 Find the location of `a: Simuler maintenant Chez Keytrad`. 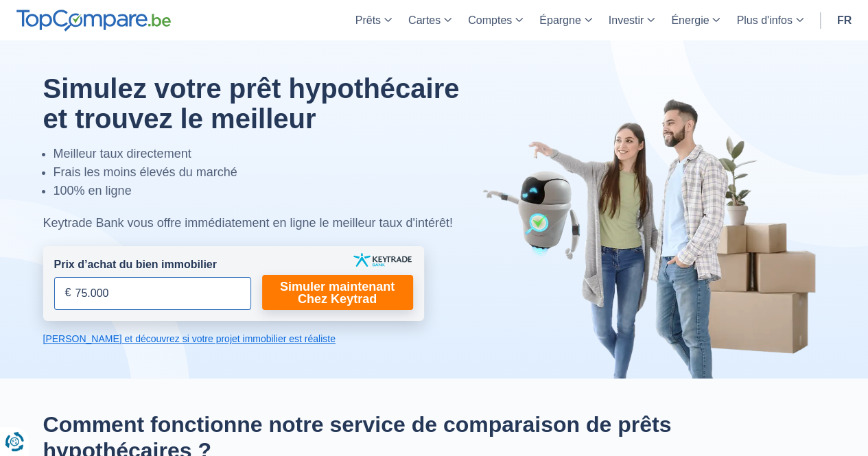

a: Simuler maintenant Chez Keytrad is located at coordinates (337, 292).